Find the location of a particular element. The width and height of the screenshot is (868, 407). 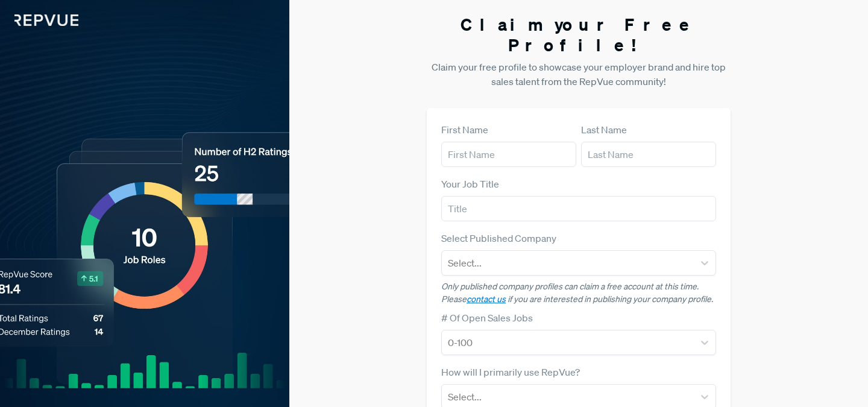

label: Last Name is located at coordinates (604, 129).